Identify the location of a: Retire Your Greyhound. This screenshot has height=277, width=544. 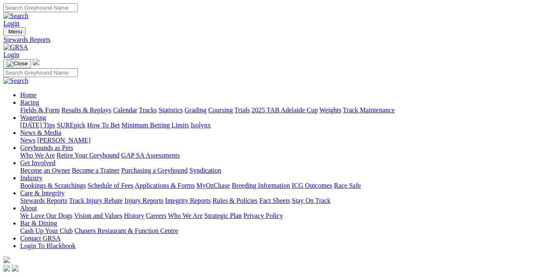
(88, 155).